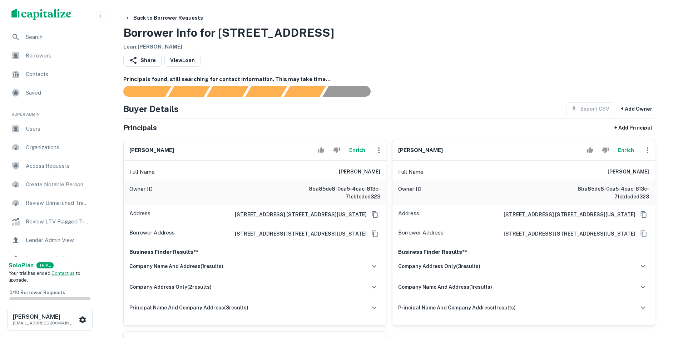 Image resolution: width=678 pixels, height=338 pixels. What do you see at coordinates (389, 79) in the screenshot?
I see `h6: Principals found, still searching for contact information. This may take time...` at bounding box center [389, 79].